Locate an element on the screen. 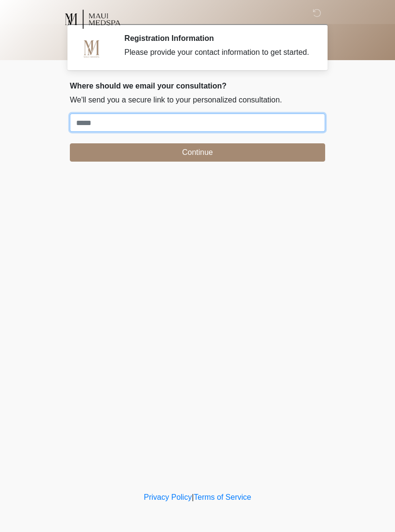 This screenshot has height=532, width=395. button: Continue is located at coordinates (197, 153).